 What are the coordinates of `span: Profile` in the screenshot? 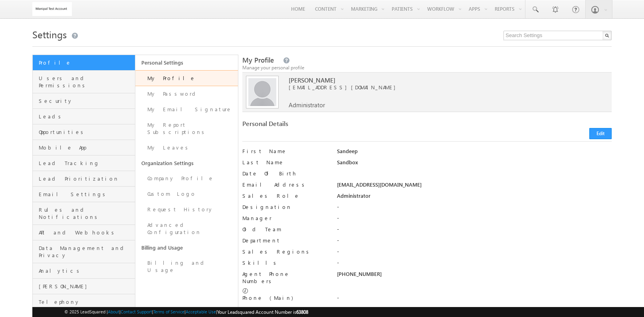 It's located at (85, 63).